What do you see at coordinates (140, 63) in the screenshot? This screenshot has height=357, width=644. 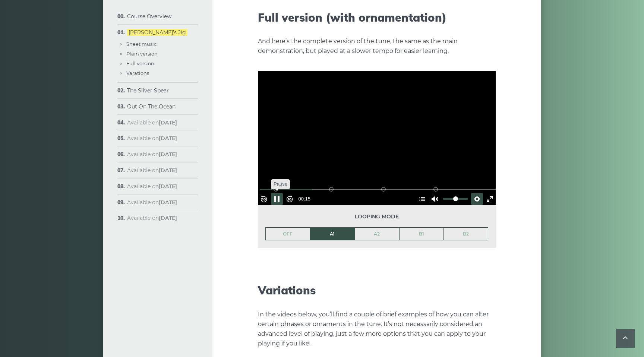 I see `a: Full version` at bounding box center [140, 63].